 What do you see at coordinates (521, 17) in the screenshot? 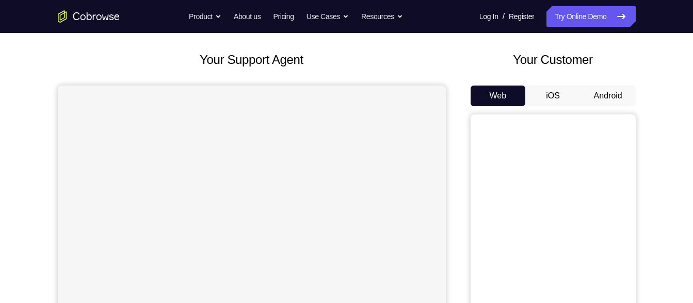
I see `a: Register` at bounding box center [521, 17].